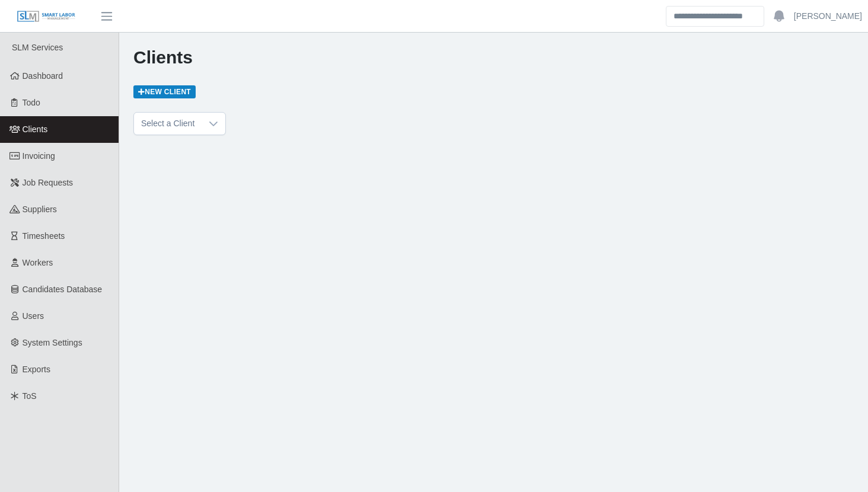  I want to click on img: SLM Logo, so click(46, 16).